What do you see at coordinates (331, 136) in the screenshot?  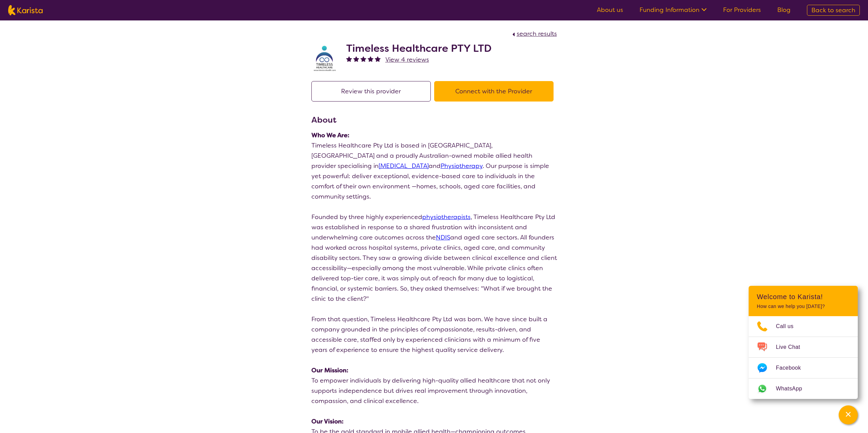 I see `strong: Who We Are:` at bounding box center [331, 136].